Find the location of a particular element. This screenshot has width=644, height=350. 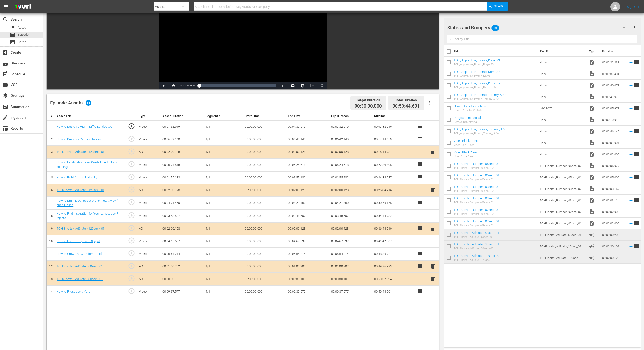

div: TOH Shorts - Bumper - 05sec - 02 is located at coordinates (477, 168).